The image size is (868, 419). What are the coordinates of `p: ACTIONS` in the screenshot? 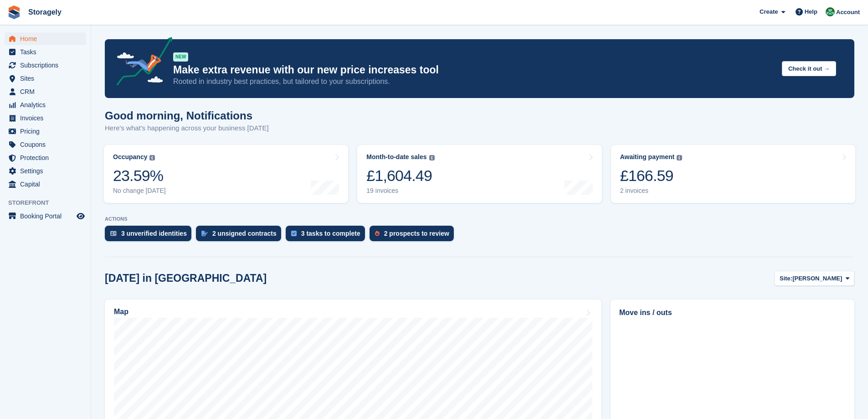 It's located at (479, 219).